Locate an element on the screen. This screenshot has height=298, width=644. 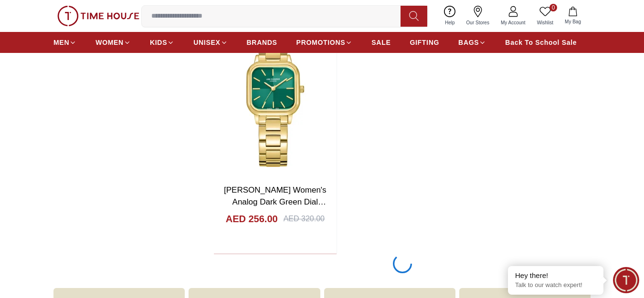
h4: AED 256.00 is located at coordinates (251, 219).